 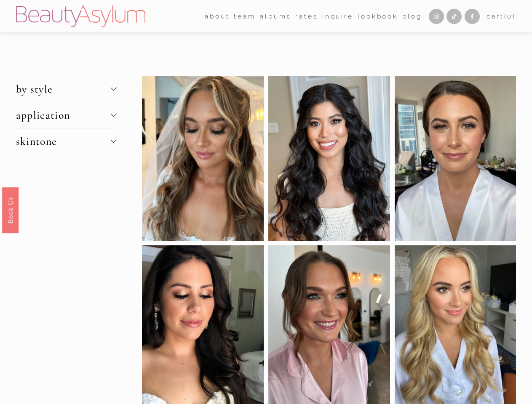 What do you see at coordinates (501, 17) in the screenshot?
I see `a: 0 items in cart` at bounding box center [501, 17].